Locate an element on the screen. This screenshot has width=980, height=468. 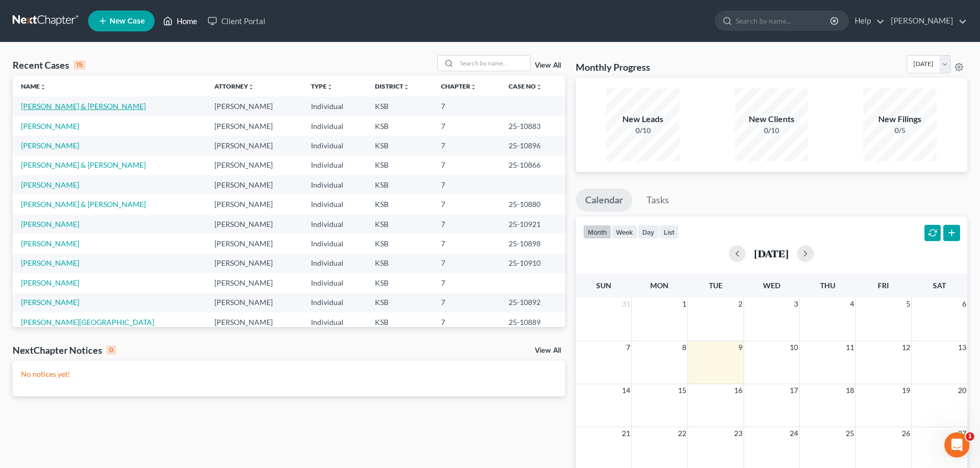
span: 26 is located at coordinates (907, 434).